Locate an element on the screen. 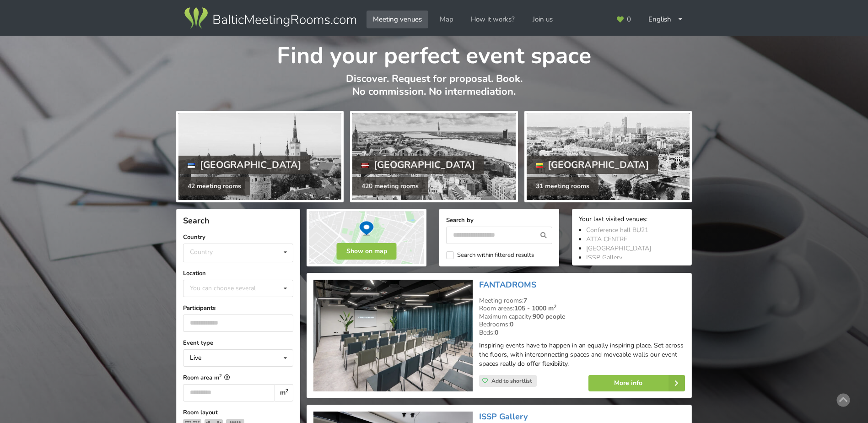  div: 31 meeting rooms is located at coordinates (563, 186).